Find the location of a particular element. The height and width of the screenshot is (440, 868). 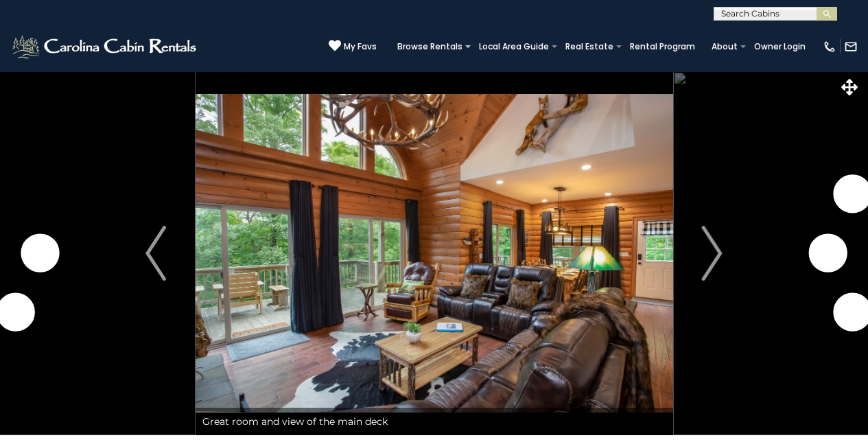

a: My Favs is located at coordinates (353, 46).